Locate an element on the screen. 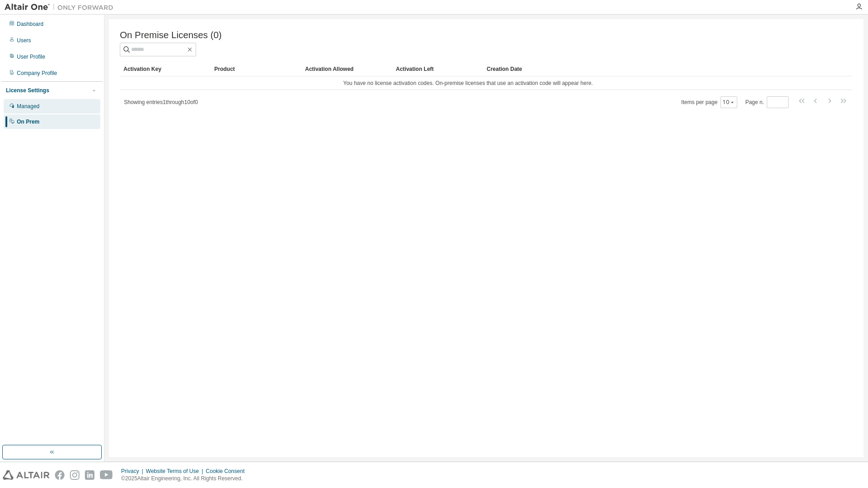 The height and width of the screenshot is (488, 868). img: linkedin.svg is located at coordinates (89, 475).